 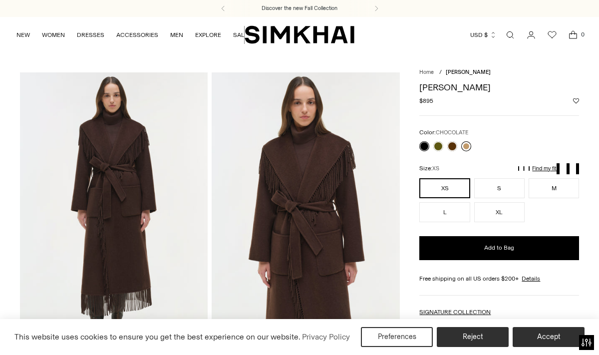 I want to click on a: Open search modal, so click(x=510, y=35).